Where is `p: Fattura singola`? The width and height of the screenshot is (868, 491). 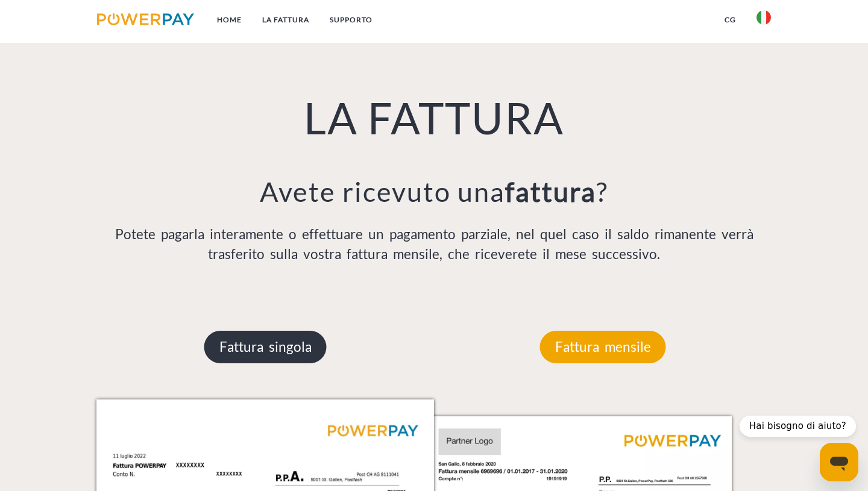
p: Fattura singola is located at coordinates (265, 347).